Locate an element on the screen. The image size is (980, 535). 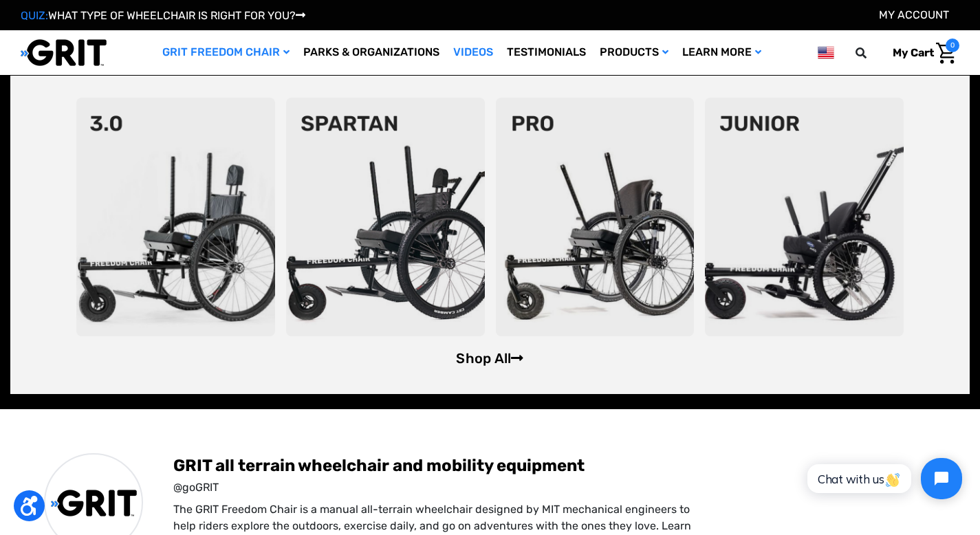
img: 3point0.png is located at coordinates (175, 216).